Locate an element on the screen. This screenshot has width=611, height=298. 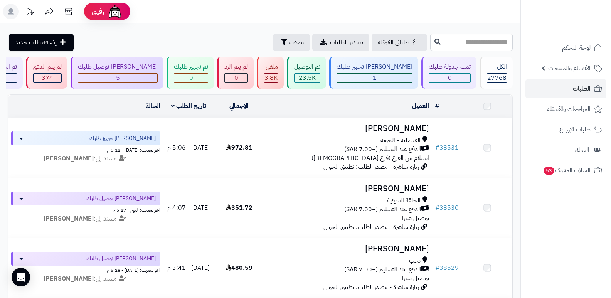
a: الكل27768 is located at coordinates (496, 72).